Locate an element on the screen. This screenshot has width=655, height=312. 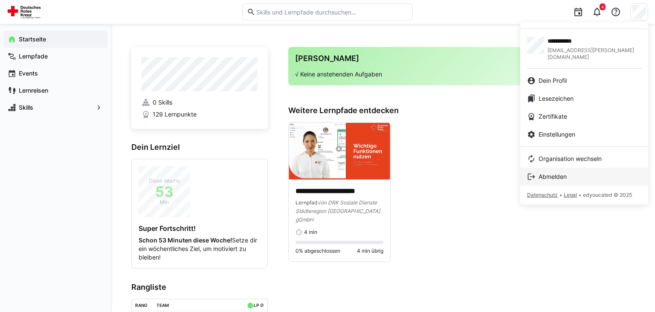
span: Datenschutz is located at coordinates (543, 195).